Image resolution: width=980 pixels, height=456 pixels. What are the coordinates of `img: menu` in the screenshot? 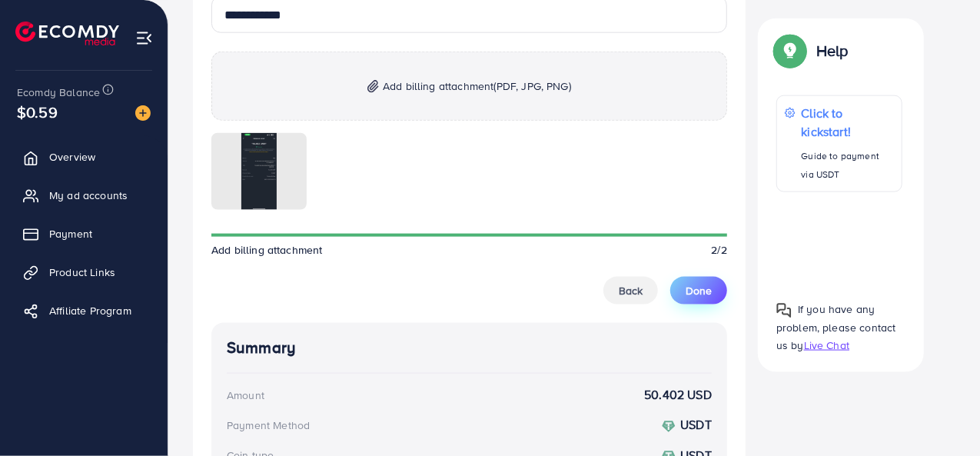 It's located at (144, 37).